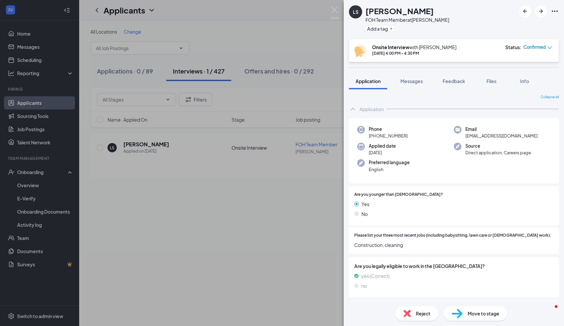  Describe the element at coordinates (389, 163) in the screenshot. I see `span: Preferred language` at that location.